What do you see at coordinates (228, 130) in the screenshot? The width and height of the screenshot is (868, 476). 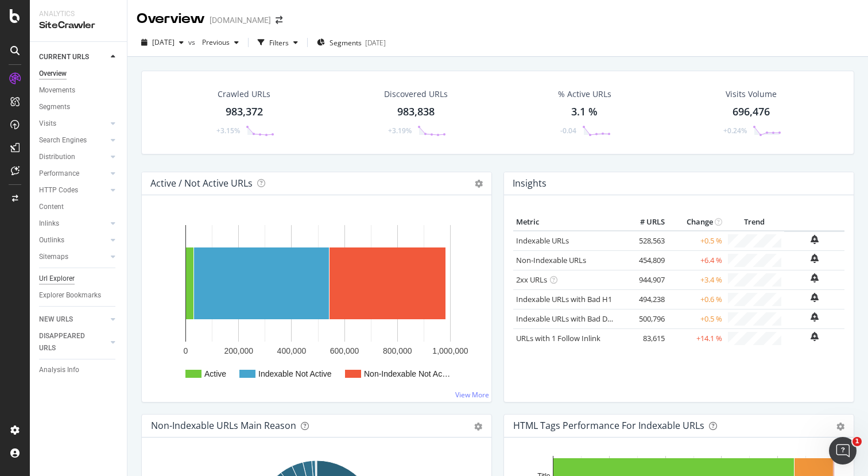 I see `div: +3.15%` at bounding box center [228, 130].